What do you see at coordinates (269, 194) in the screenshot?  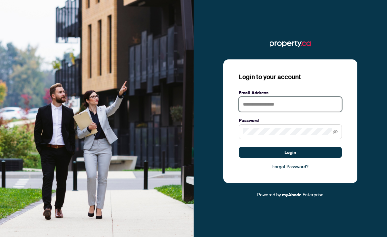 I see `span: Powered by` at bounding box center [269, 194].